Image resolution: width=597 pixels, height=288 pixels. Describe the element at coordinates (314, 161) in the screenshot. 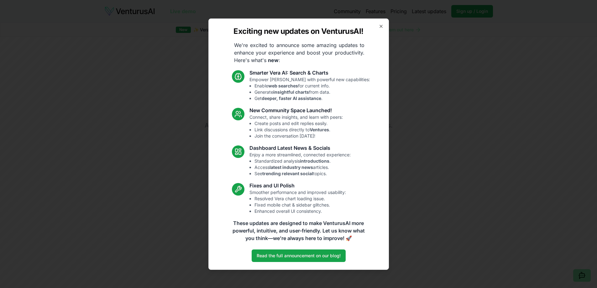

I see `strong: introductions` at that location.